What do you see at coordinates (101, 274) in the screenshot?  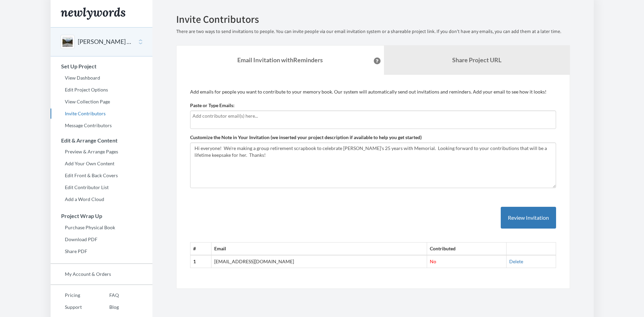 I see `a: My Account & Orders` at bounding box center [101, 274].